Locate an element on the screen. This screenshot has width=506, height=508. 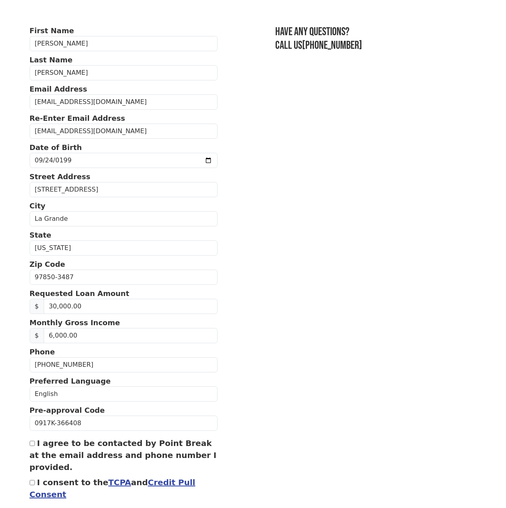
input: Re-Enter Email Address is located at coordinates (124, 131).